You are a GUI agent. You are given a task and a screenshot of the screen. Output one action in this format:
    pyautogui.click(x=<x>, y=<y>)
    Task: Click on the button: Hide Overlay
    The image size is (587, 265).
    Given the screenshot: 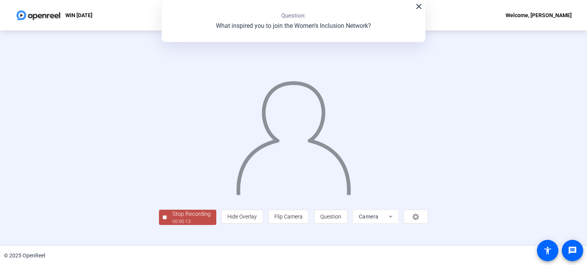 What is the action you would take?
    pyautogui.click(x=242, y=217)
    